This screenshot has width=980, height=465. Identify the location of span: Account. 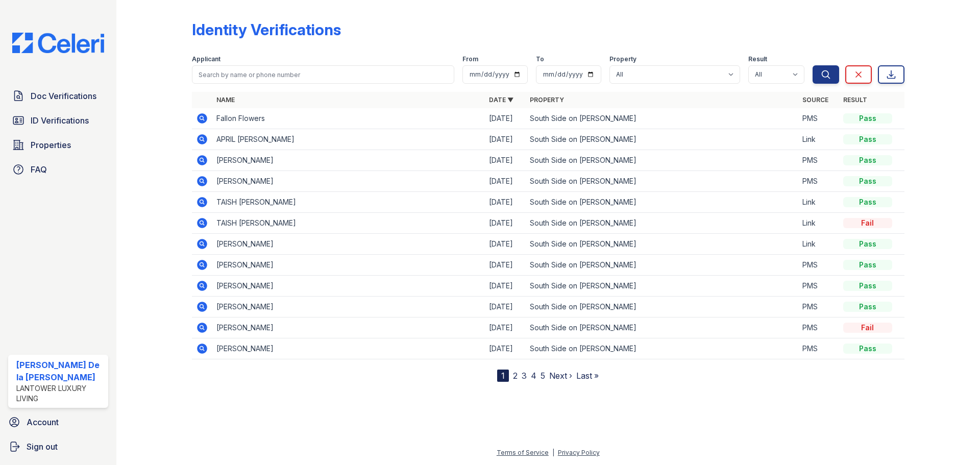
(42, 422).